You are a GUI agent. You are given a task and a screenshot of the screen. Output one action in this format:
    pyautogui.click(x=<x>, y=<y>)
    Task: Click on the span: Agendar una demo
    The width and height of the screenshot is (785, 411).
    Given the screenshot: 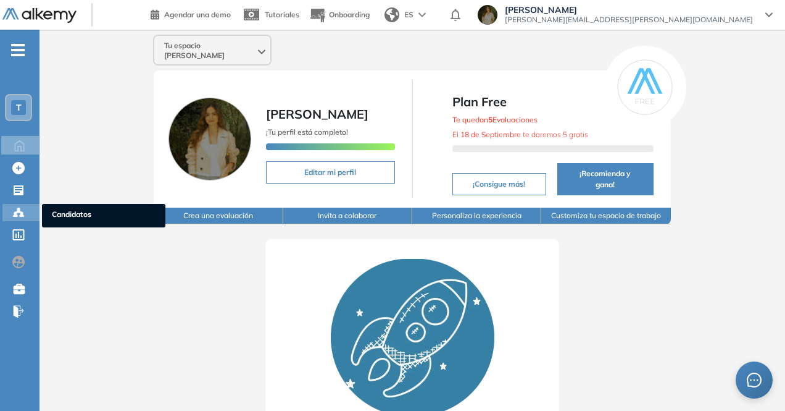 What is the action you would take?
    pyautogui.click(x=198, y=14)
    